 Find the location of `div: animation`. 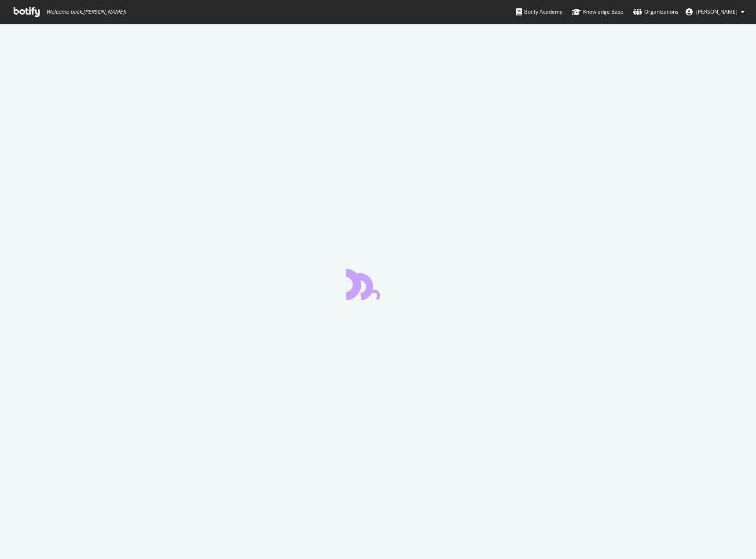

div: animation is located at coordinates (378, 284).